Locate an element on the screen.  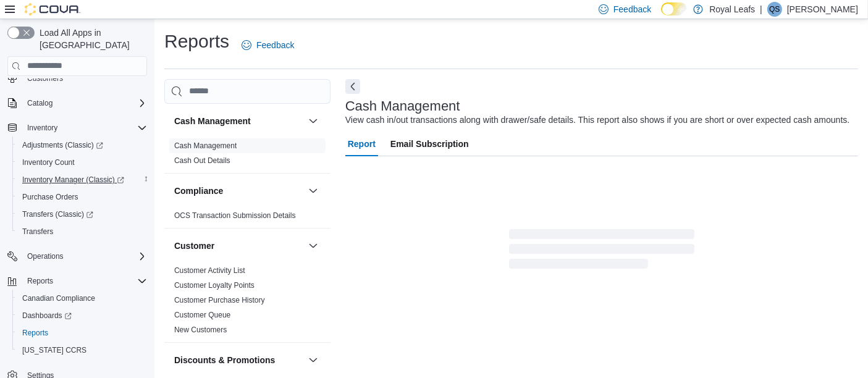
h3: Discounts & Promotions is located at coordinates (224, 360).